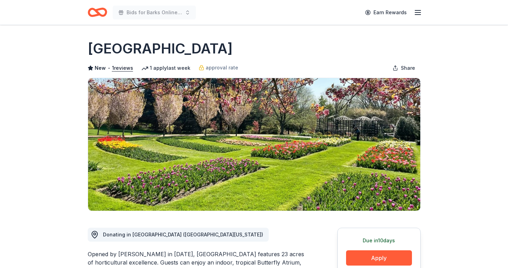  I want to click on span: approval rate, so click(222, 68).